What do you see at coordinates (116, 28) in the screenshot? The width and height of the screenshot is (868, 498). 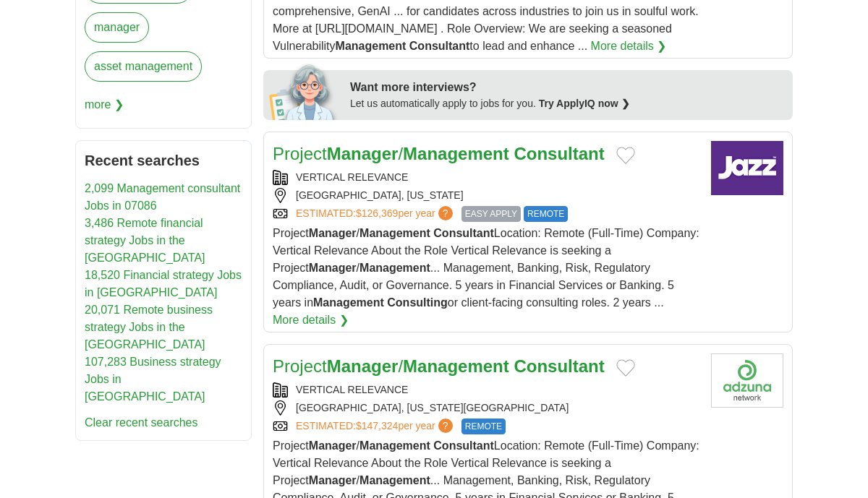 I see `a: manager` at bounding box center [116, 28].